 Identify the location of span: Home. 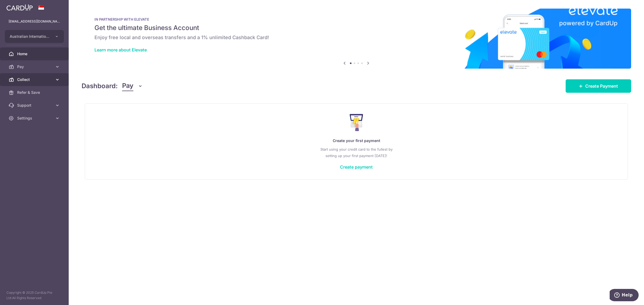
(35, 54).